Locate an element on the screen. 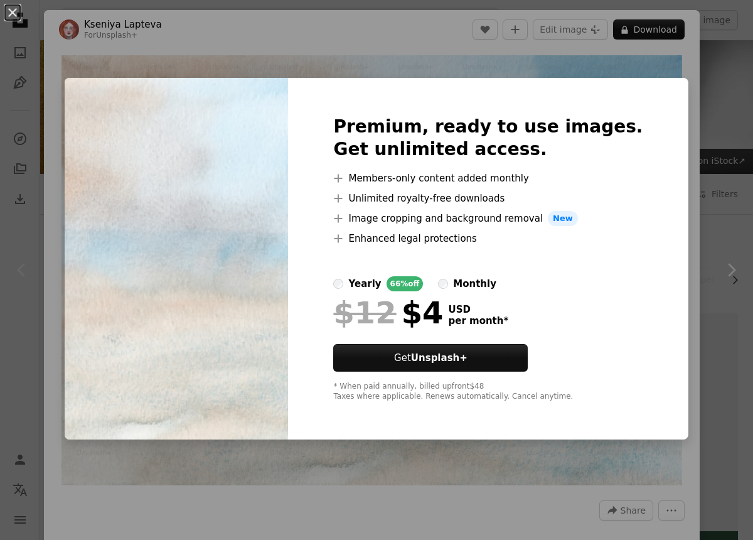 The image size is (753, 540). span: New is located at coordinates (563, 219).